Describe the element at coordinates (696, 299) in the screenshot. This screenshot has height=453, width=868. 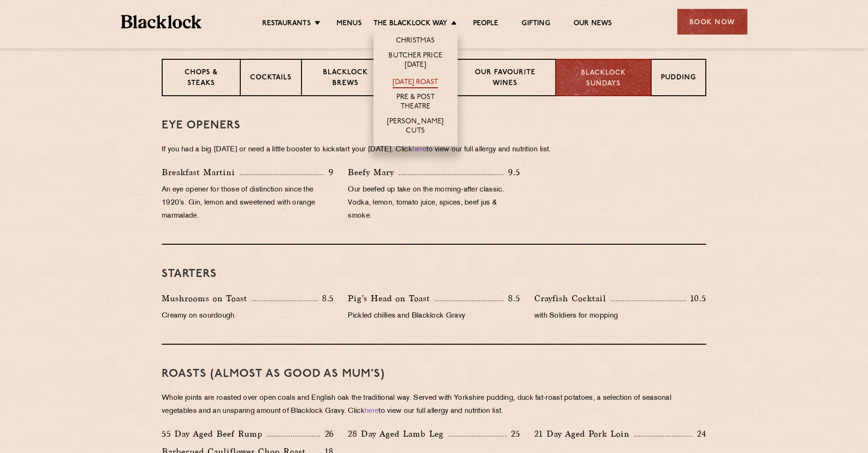
I see `p: 10.5` at that location.